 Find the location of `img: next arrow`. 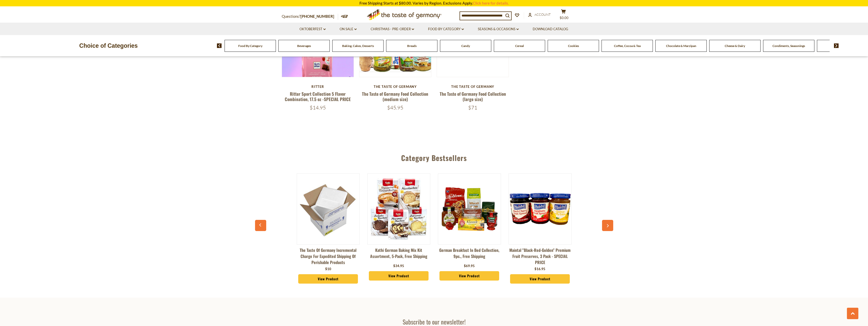

img: next arrow is located at coordinates (837, 46).